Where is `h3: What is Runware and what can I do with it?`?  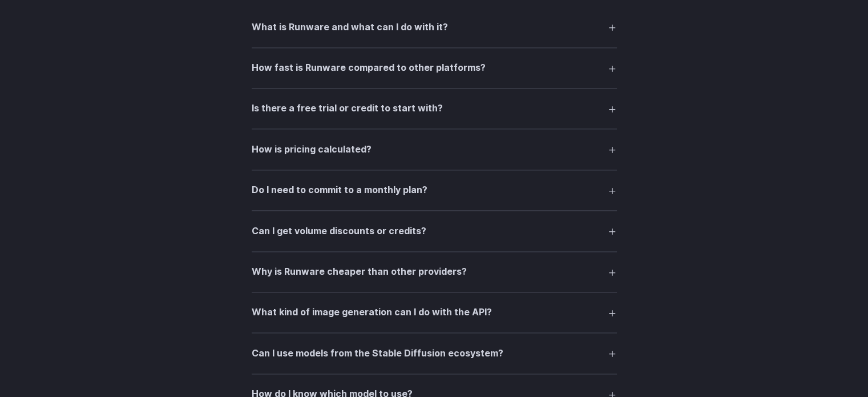 h3: What is Runware and what can I do with it? is located at coordinates (350, 28).